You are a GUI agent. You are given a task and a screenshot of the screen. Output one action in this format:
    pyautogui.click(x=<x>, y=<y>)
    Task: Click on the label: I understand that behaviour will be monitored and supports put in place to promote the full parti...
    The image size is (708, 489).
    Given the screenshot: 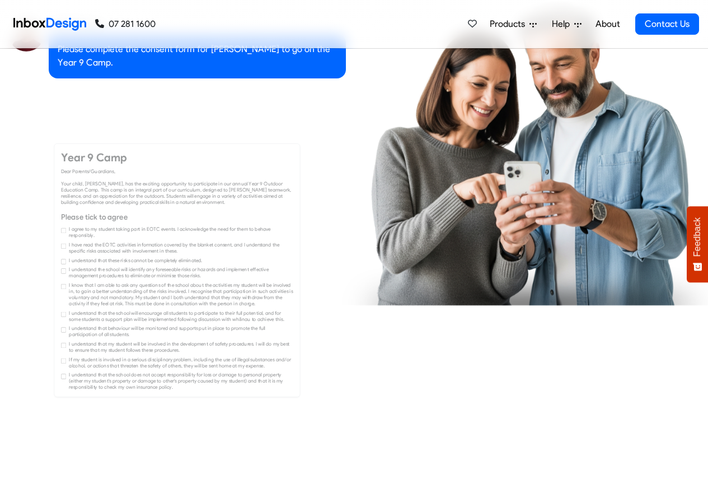 What is the action you would take?
    pyautogui.click(x=181, y=331)
    